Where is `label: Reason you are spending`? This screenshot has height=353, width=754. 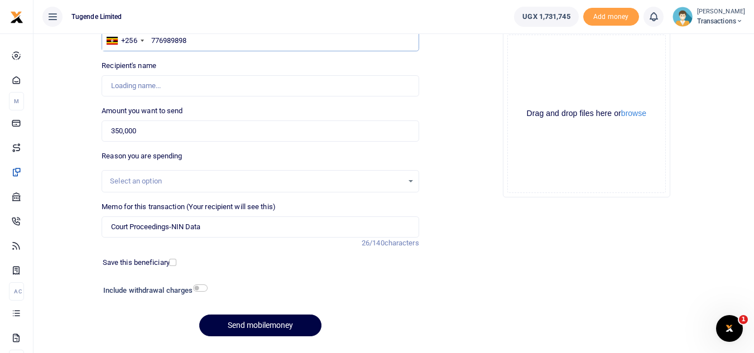
label: Reason you are spending is located at coordinates (142, 156).